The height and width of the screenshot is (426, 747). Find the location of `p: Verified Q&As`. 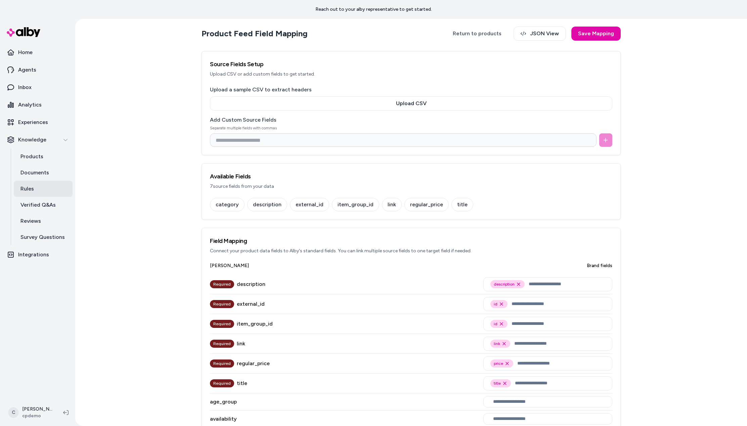

p: Verified Q&As is located at coordinates (38, 205).